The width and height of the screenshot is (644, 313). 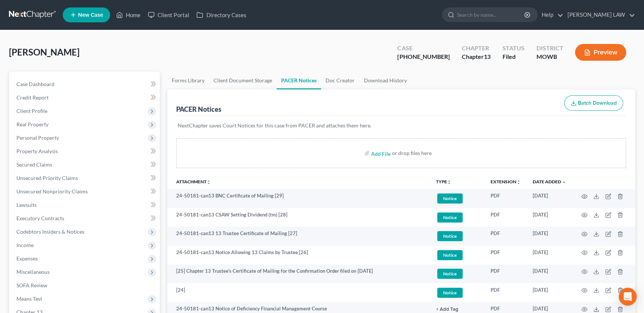 What do you see at coordinates (340, 80) in the screenshot?
I see `a: Doc Creator` at bounding box center [340, 80].